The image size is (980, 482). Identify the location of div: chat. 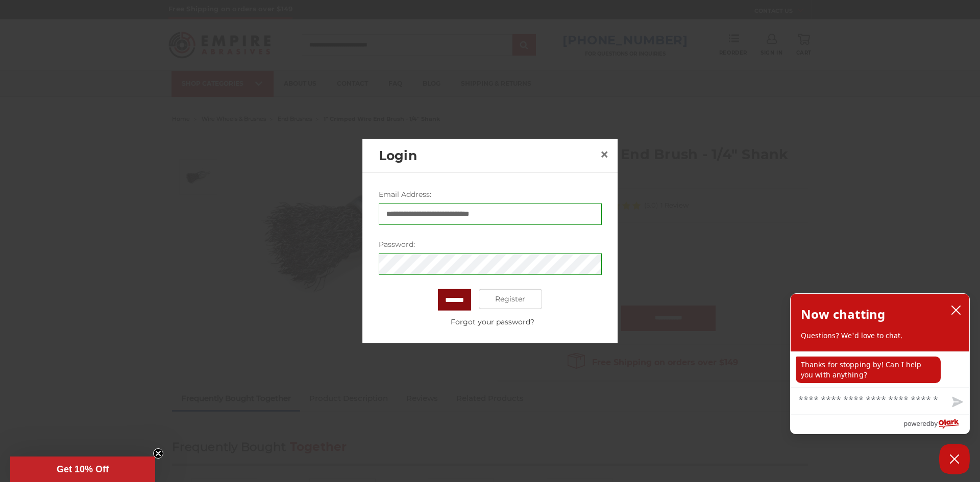
(880, 369).